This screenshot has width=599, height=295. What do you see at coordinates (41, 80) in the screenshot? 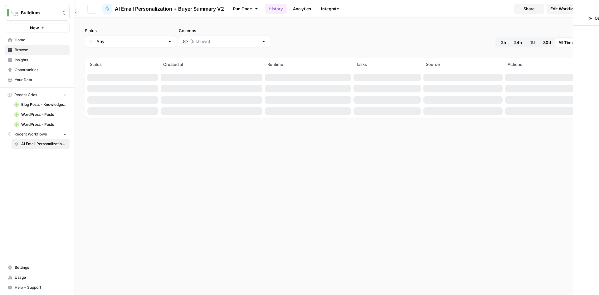
I see `span: Your Data` at bounding box center [41, 80].